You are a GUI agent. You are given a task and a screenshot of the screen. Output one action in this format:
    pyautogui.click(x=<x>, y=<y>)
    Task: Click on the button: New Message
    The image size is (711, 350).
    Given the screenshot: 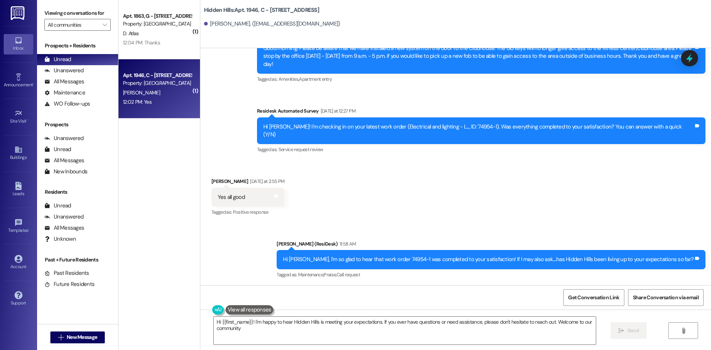 What is the action you would take?
    pyautogui.click(x=78, y=337)
    